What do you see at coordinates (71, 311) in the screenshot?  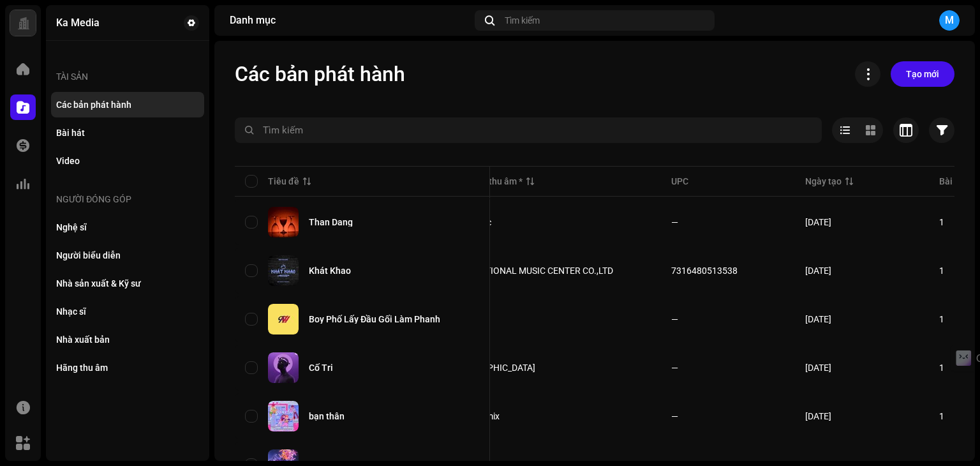 I see `div: Nhạc sĩ` at bounding box center [71, 311].